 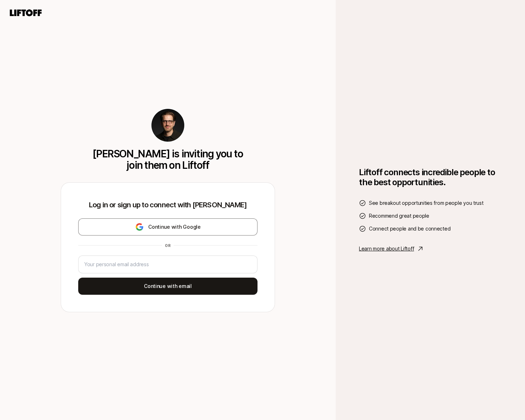 What do you see at coordinates (168, 264) in the screenshot?
I see `input: Your personal email address` at bounding box center [168, 264].